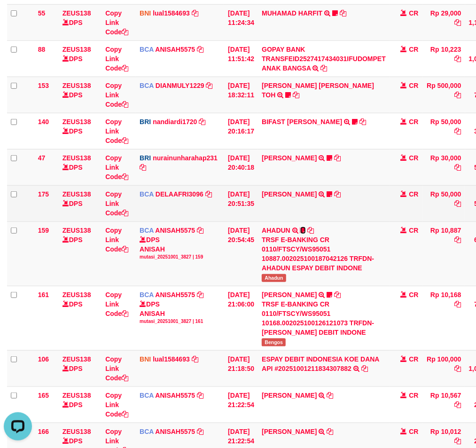 Image resolution: width=476 pixels, height=448 pixels. I want to click on a: Copy Rp 10,887 to clipboard, so click(458, 240).